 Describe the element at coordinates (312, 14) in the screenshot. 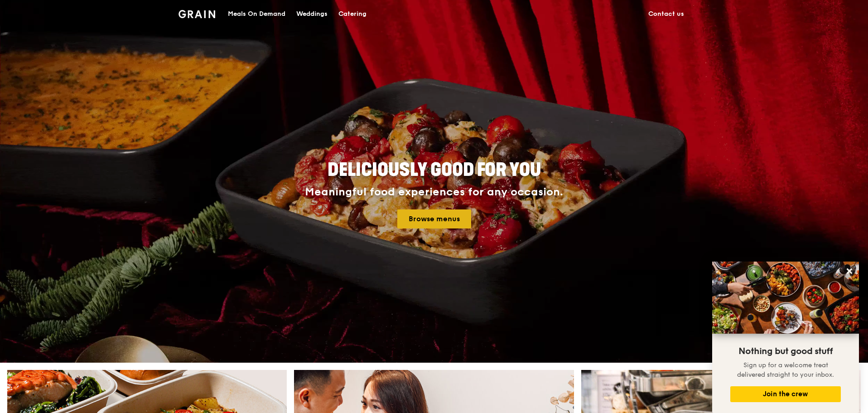

I see `a: Weddings` at that location.